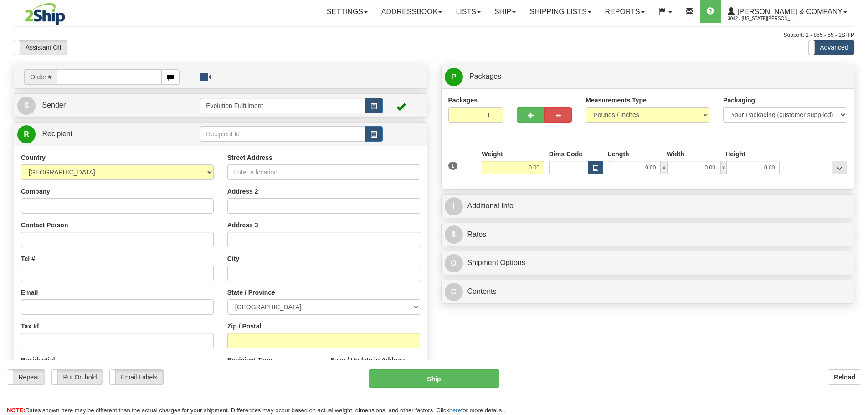  Describe the element at coordinates (505, 12) in the screenshot. I see `a: Ship` at that location.